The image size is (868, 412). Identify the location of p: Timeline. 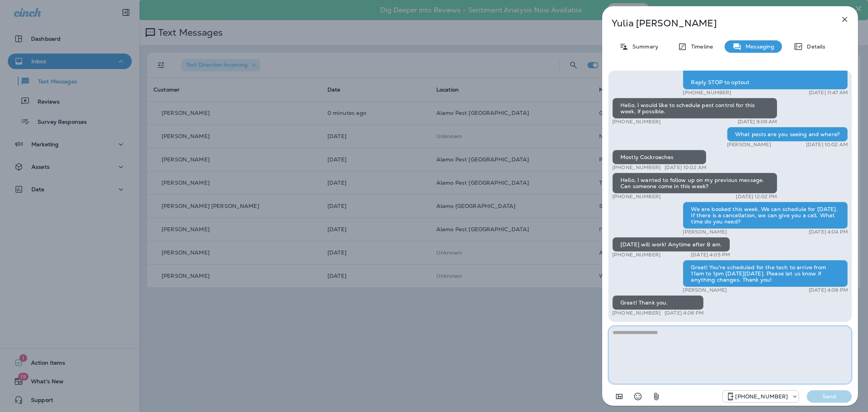
(700, 47).